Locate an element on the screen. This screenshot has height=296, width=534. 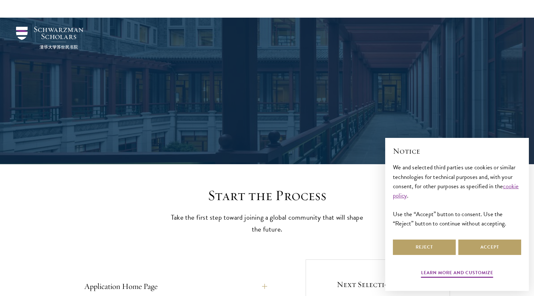
a: cookie policy is located at coordinates (455, 191).